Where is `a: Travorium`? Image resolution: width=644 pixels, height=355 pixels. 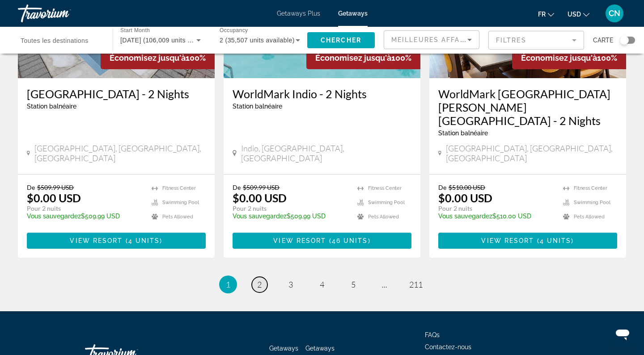
a: Travorium is located at coordinates (63, 14).